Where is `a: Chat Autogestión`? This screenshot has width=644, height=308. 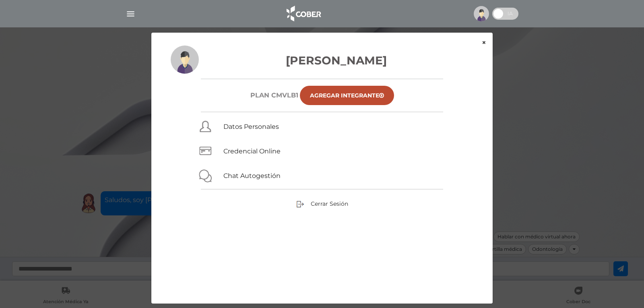
a: Chat Autogestión is located at coordinates (252, 175).